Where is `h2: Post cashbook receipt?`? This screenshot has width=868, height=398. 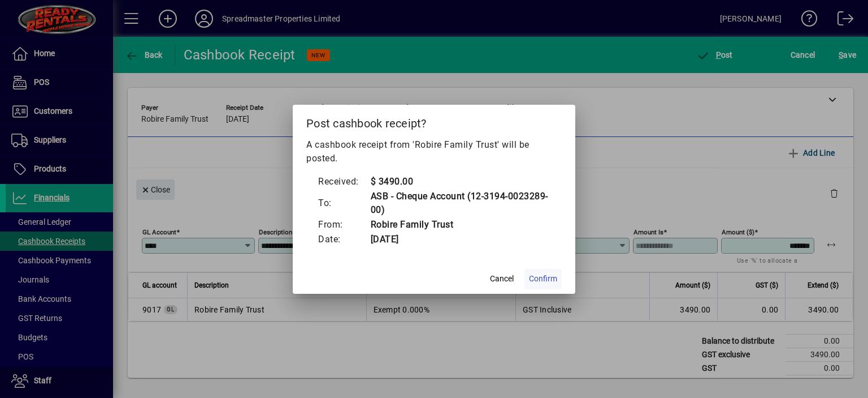
h2: Post cashbook receipt? is located at coordinates (434, 121).